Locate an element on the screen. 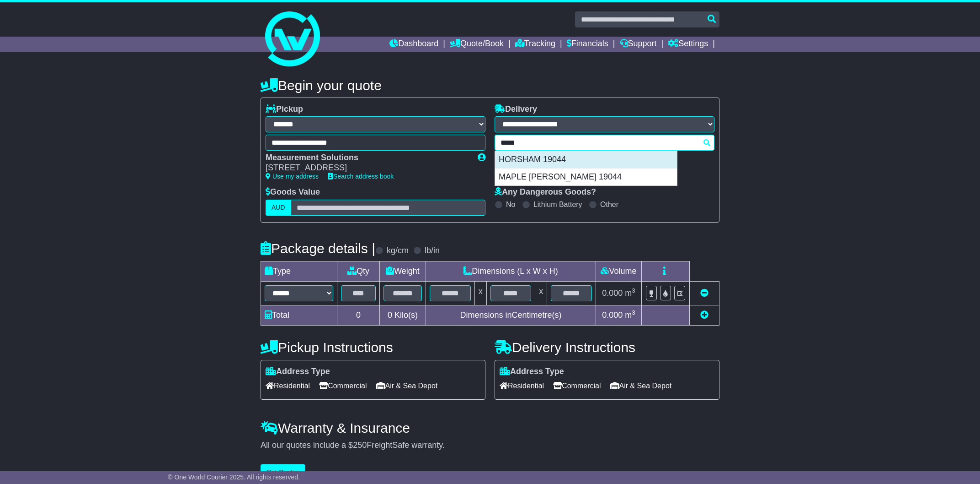 The image size is (980, 484). h4: Begin your quote is located at coordinates (490, 85).